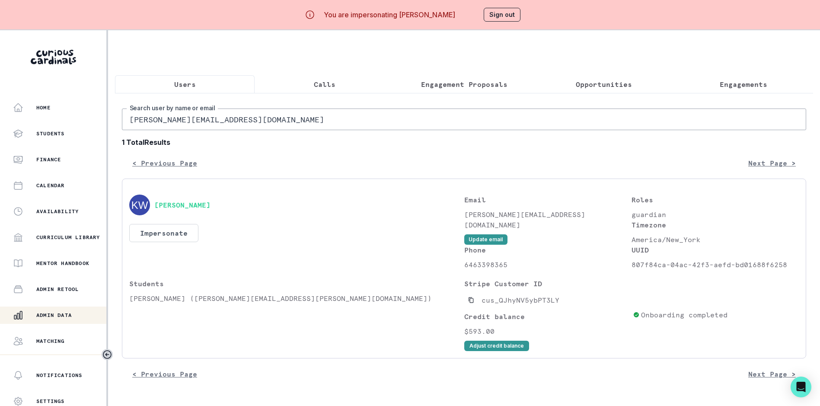  Describe the element at coordinates (185, 84) in the screenshot. I see `p: Users` at that location.